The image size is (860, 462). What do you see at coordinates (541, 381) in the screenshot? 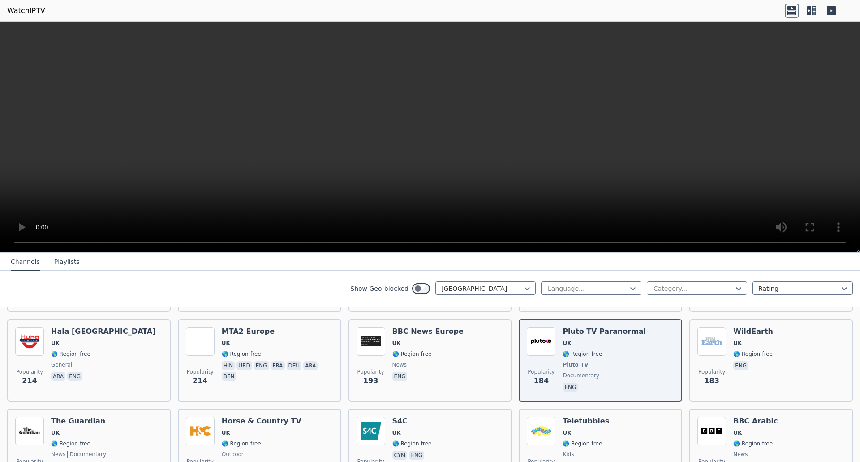
I see `span: 184` at bounding box center [541, 381].